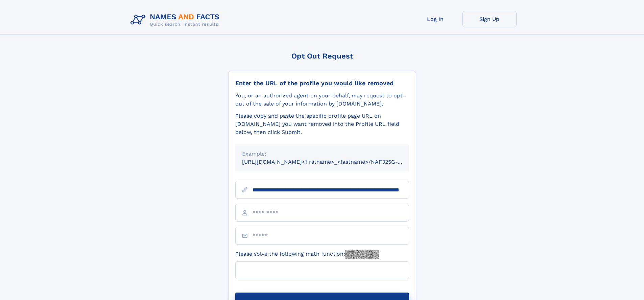 This screenshot has height=300, width=644. I want to click on label: Please solve the following math function:, so click(307, 254).